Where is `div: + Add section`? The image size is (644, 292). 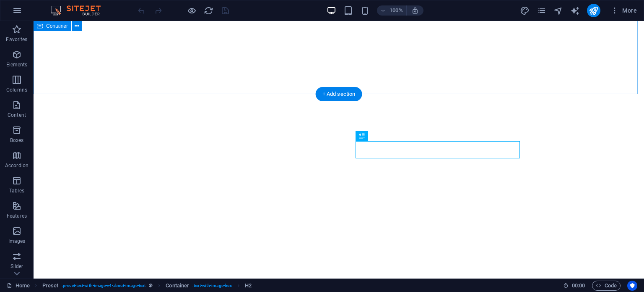
div: + Add section is located at coordinates (339, 94).